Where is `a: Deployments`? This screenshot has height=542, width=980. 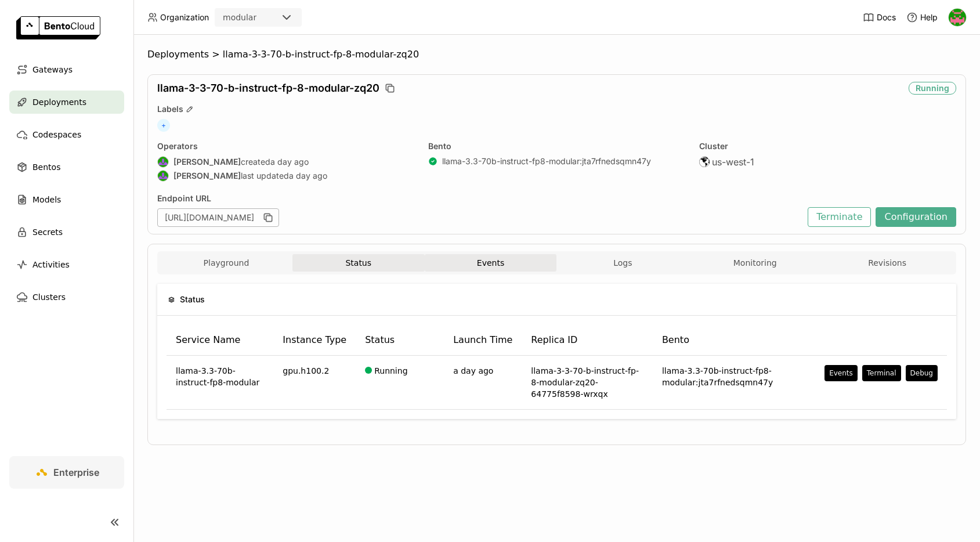
a: Deployments is located at coordinates (66, 102).